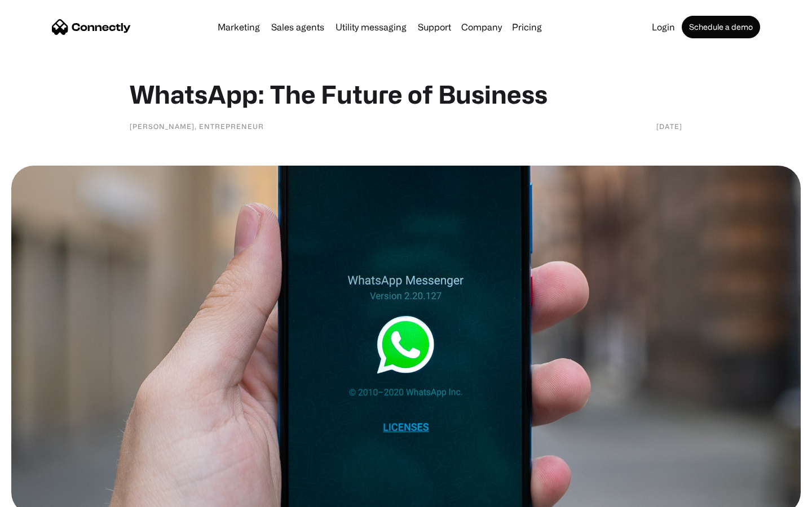 The image size is (812, 507). I want to click on ul: Language list, so click(45, 495).